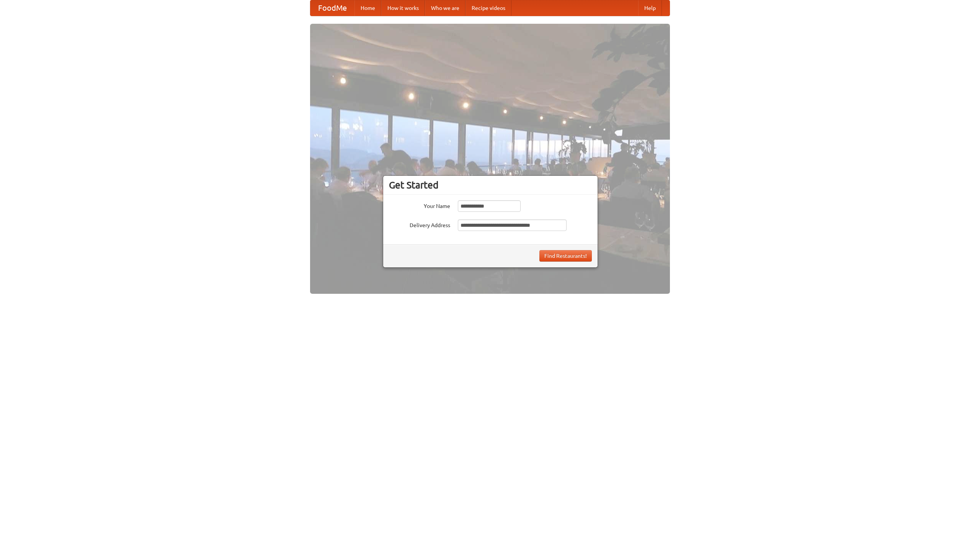 The image size is (980, 542). I want to click on a: Home, so click(368, 8).